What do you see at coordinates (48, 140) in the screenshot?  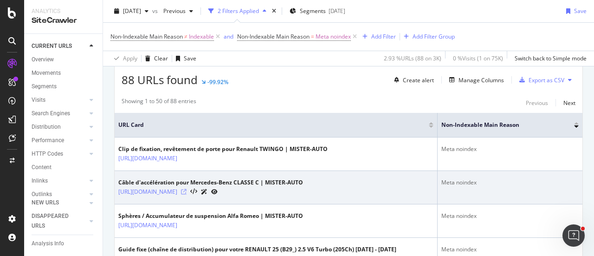 I see `div: Performance` at bounding box center [48, 140].